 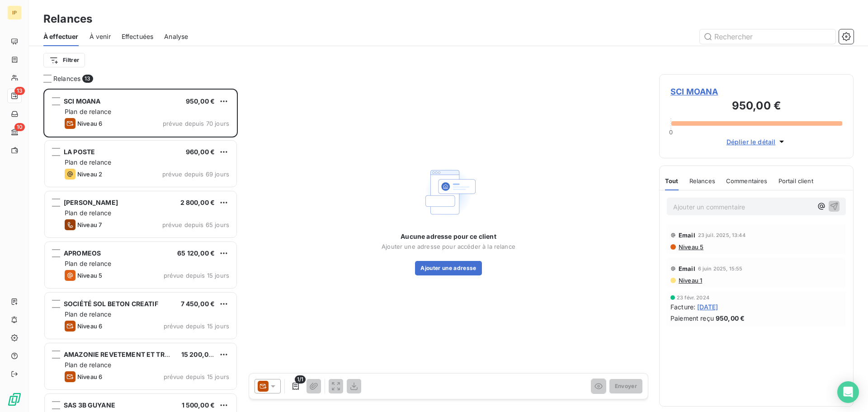 What do you see at coordinates (747, 181) in the screenshot?
I see `span: Commentaires` at bounding box center [747, 181].